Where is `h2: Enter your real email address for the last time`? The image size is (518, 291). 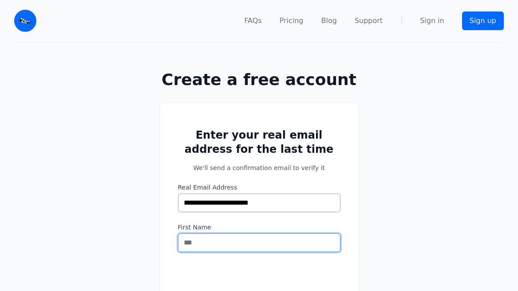 h2: Enter your real email address for the last time is located at coordinates (259, 142).